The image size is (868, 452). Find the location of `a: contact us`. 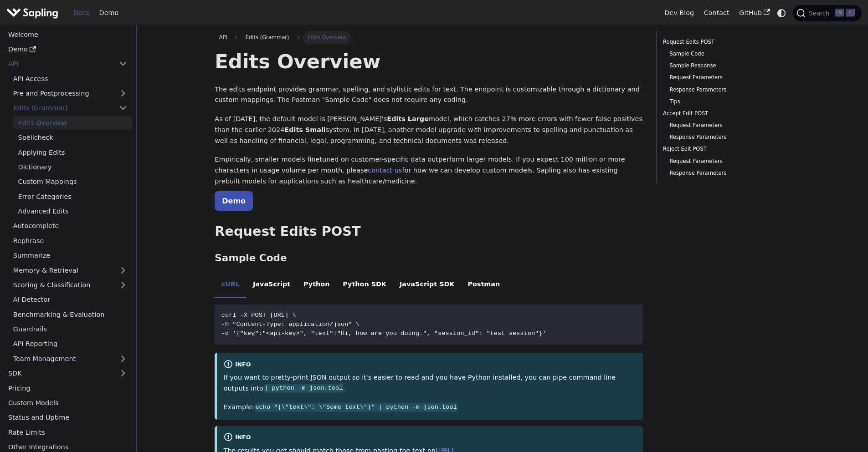

a: contact us is located at coordinates (384, 171).